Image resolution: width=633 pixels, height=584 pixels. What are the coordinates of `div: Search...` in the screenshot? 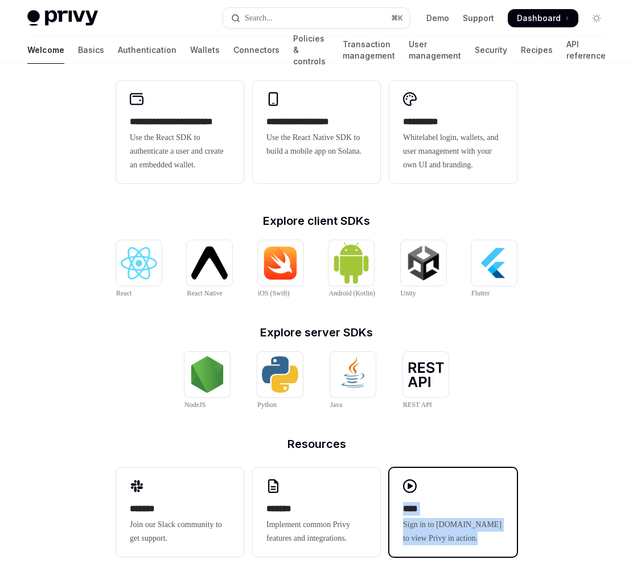 It's located at (258, 18).